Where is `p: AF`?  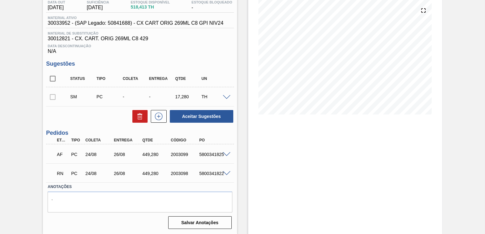 p: AF is located at coordinates (62, 155).